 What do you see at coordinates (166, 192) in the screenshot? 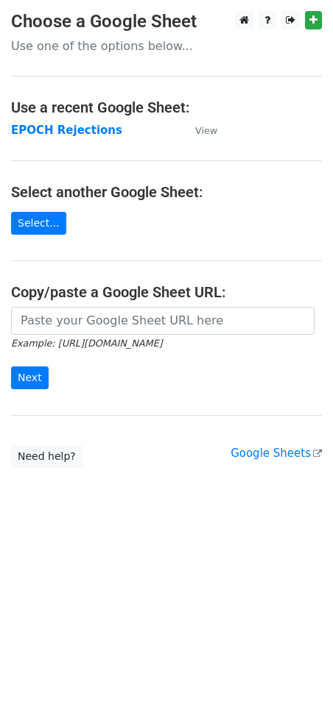
I see `h4: Select another Google Sheet:` at bounding box center [166, 192].